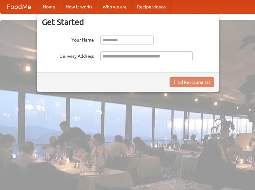 The image size is (255, 190). Describe the element at coordinates (49, 7) in the screenshot. I see `a: Home` at that location.